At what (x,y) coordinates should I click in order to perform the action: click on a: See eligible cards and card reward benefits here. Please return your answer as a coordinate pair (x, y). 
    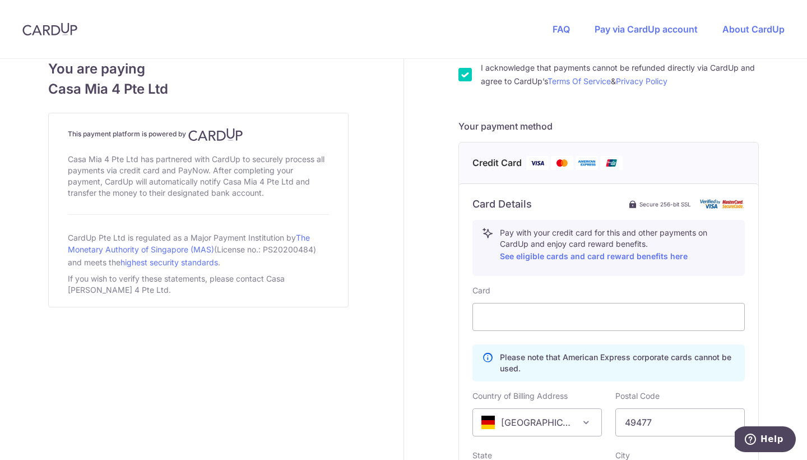
    Looking at the image, I should click on (594, 256).